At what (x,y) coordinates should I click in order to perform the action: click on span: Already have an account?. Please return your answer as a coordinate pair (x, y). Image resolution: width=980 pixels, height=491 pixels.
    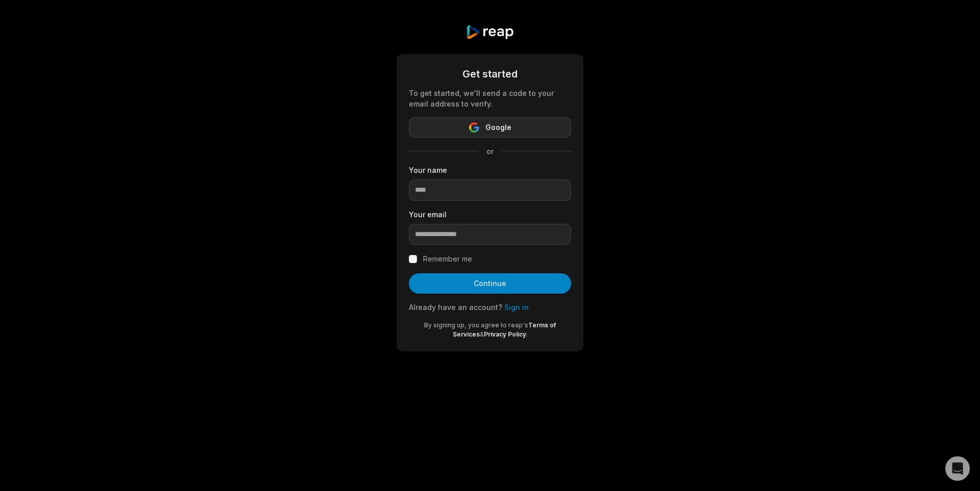
    Looking at the image, I should click on (455, 307).